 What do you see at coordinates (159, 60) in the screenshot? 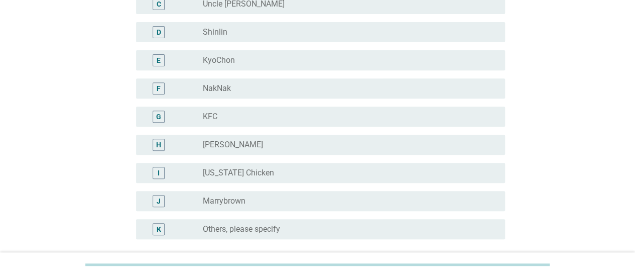
I see `div: E` at bounding box center [159, 60].